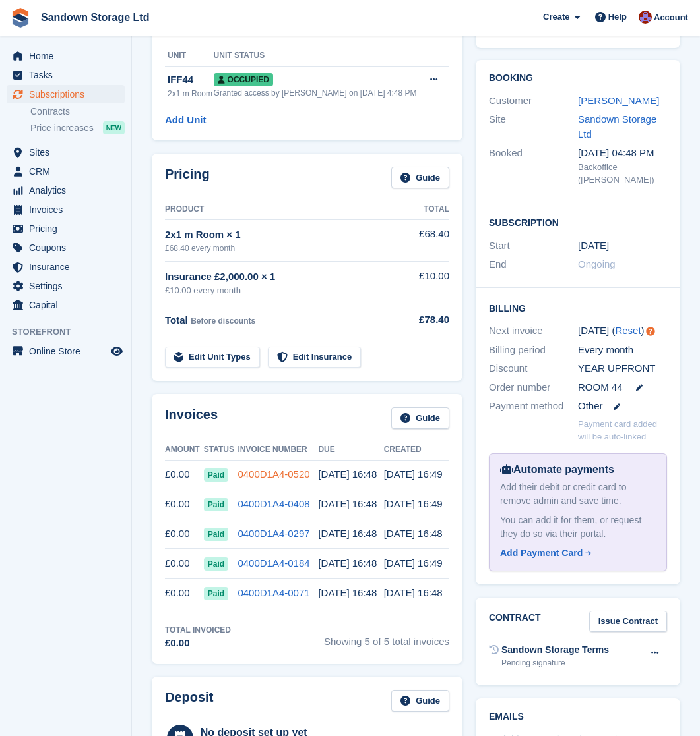 The width and height of the screenshot is (700, 736). What do you see at coordinates (644, 17) in the screenshot?
I see `img: Chloe Lovelock-Brown` at bounding box center [644, 17].